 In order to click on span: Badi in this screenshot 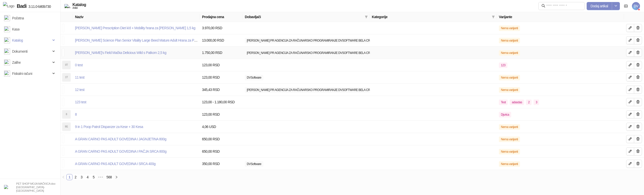, I will do `click(22, 6)`.